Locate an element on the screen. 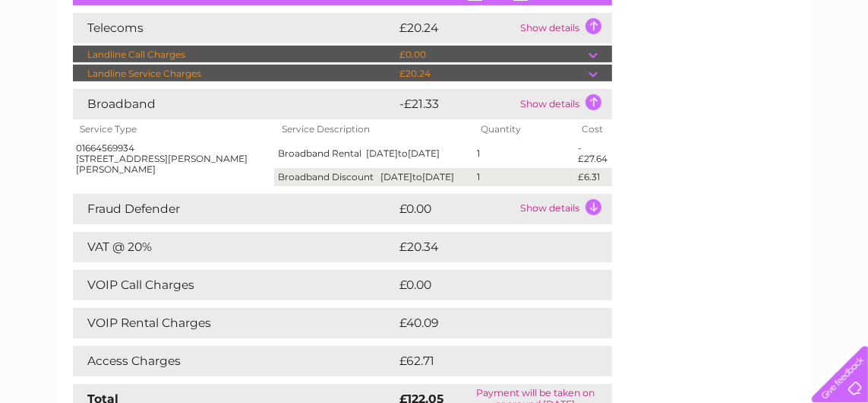 This screenshot has height=403, width=868. a: Telecoms is located at coordinates (704, 70).